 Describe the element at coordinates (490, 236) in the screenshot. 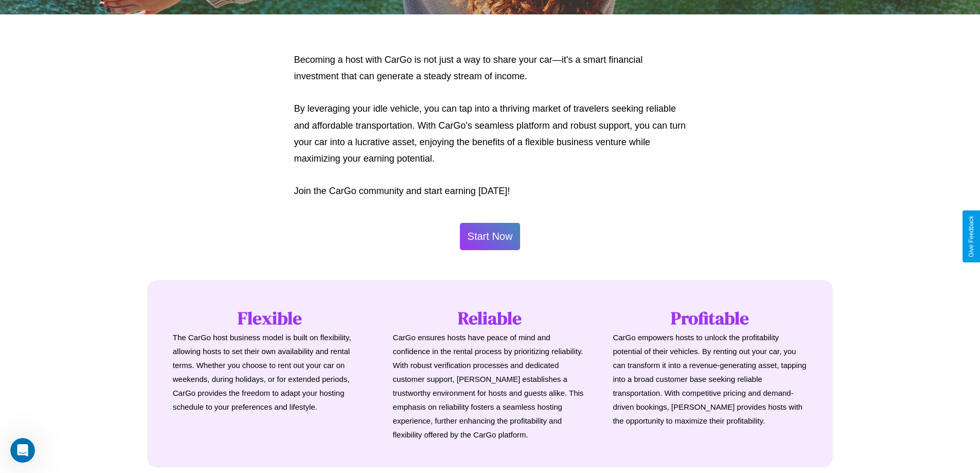

I see `button: Start Now` at that location.